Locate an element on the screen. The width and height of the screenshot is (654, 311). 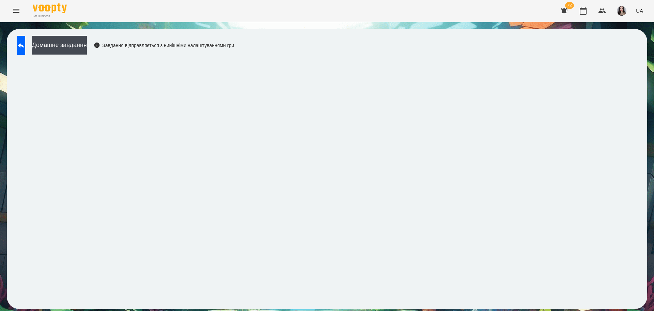
img: Voopty Logo is located at coordinates (50, 8).